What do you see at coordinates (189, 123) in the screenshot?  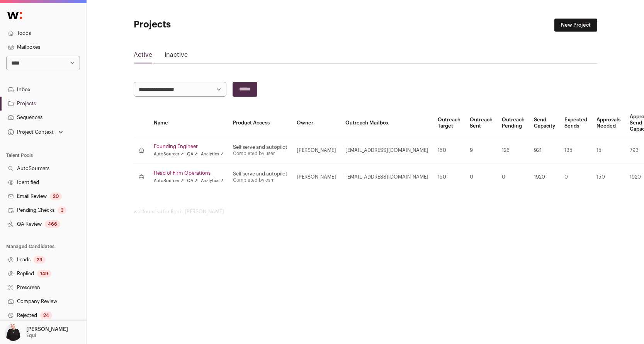 I see `th: Name` at bounding box center [189, 123].